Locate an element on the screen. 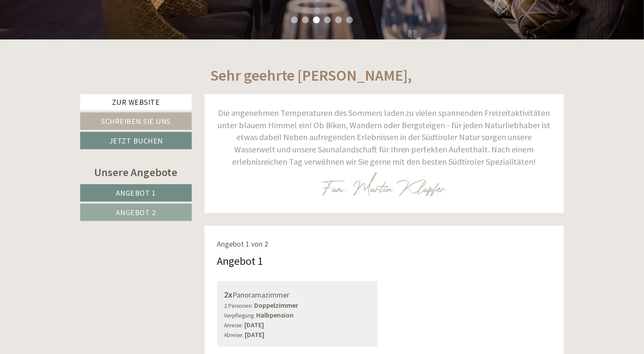 The image size is (644, 354). div: Dienstag is located at coordinates (168, 13).